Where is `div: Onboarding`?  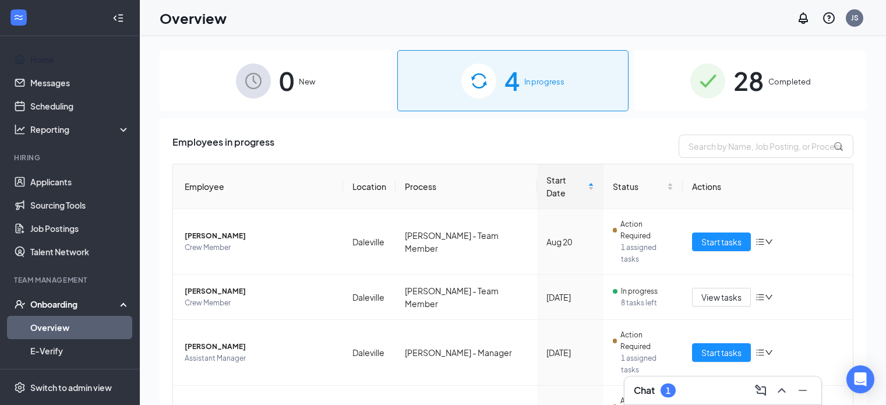
div: Onboarding is located at coordinates (75, 304).